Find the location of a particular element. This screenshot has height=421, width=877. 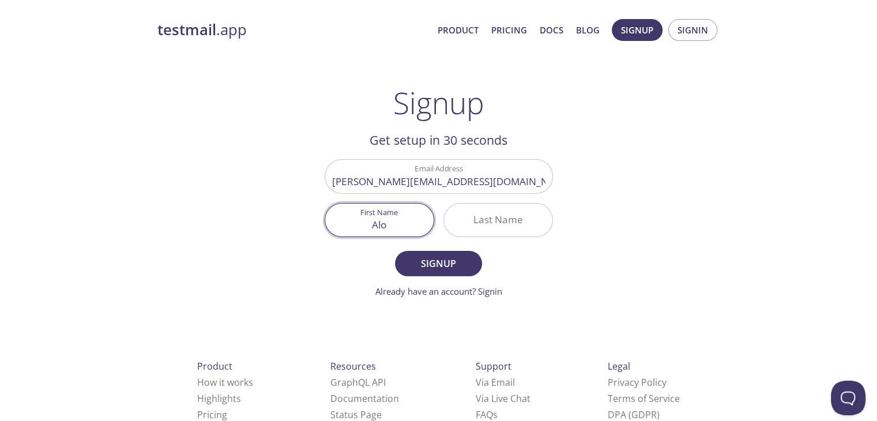

span: Support is located at coordinates (494, 366).